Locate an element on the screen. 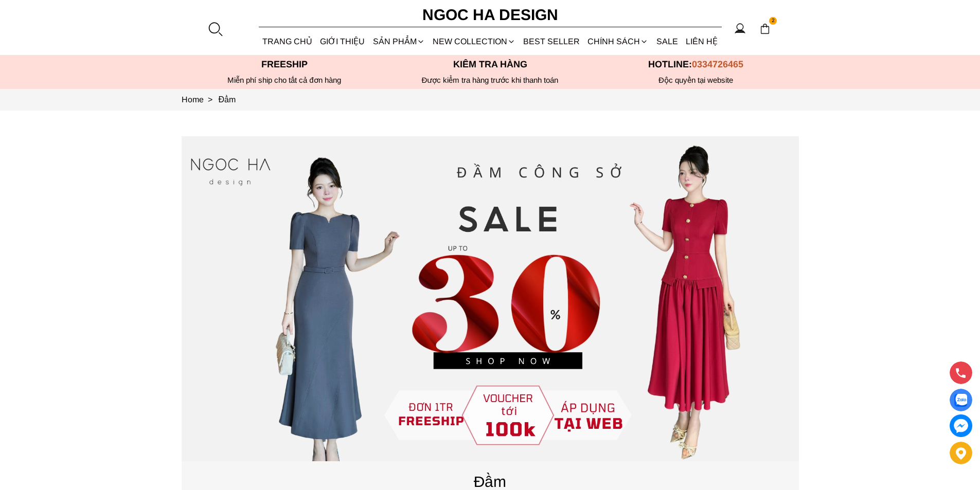  p: Hotline: is located at coordinates (696, 64).